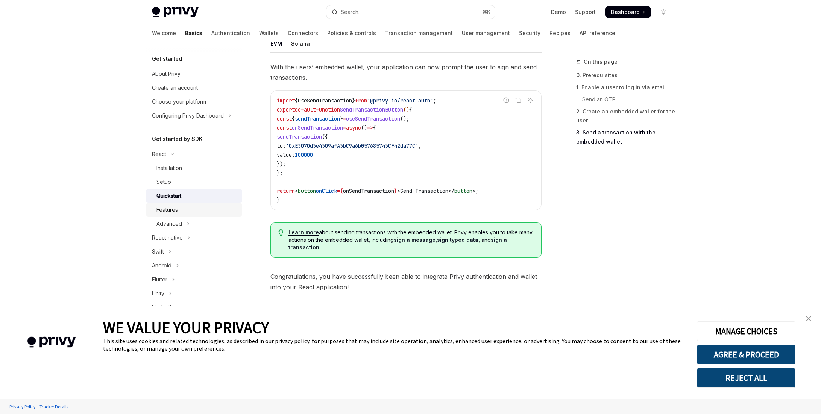 Image resolution: width=821 pixels, height=414 pixels. What do you see at coordinates (159, 154) in the screenshot?
I see `div: React` at bounding box center [159, 154].